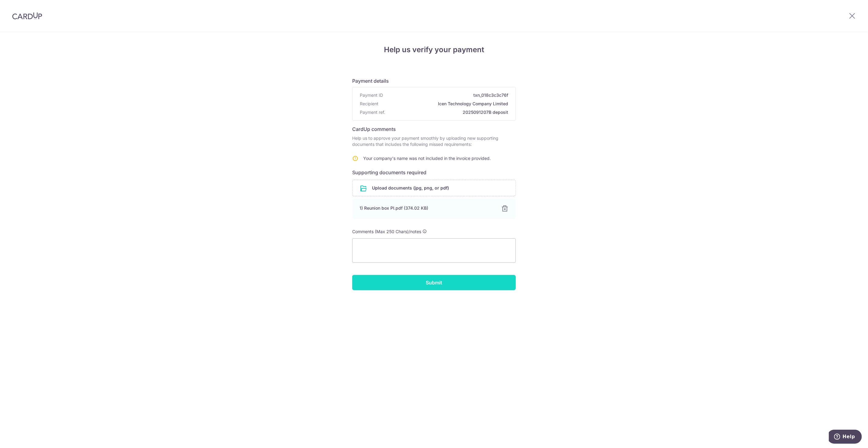  Describe the element at coordinates (434, 50) in the screenshot. I see `h4: Help us verify your payment` at that location.